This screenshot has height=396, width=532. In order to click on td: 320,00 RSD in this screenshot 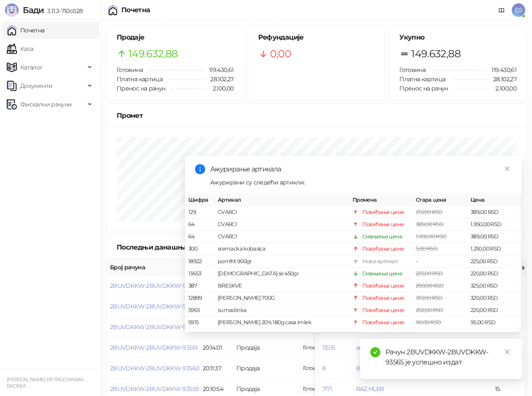, I will do `click(494, 298)`.